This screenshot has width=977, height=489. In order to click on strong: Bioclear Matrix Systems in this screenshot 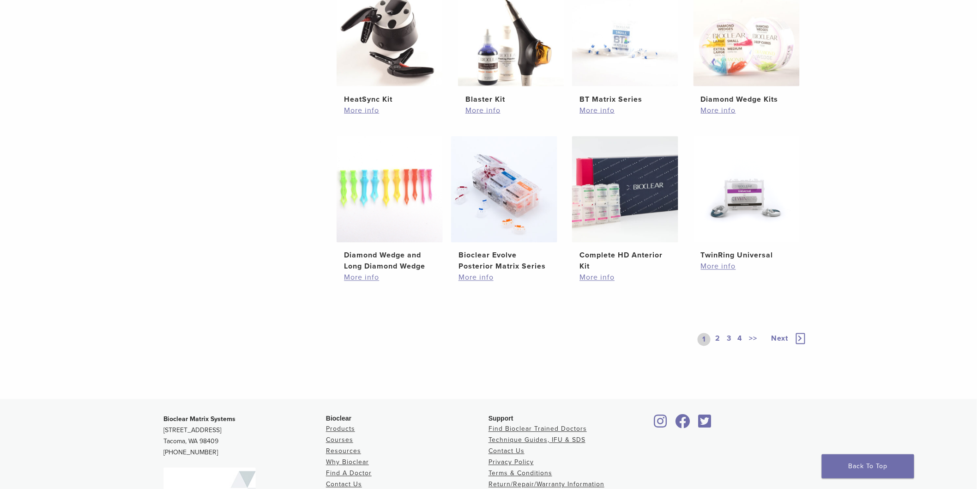, I will do `click(199, 419)`.